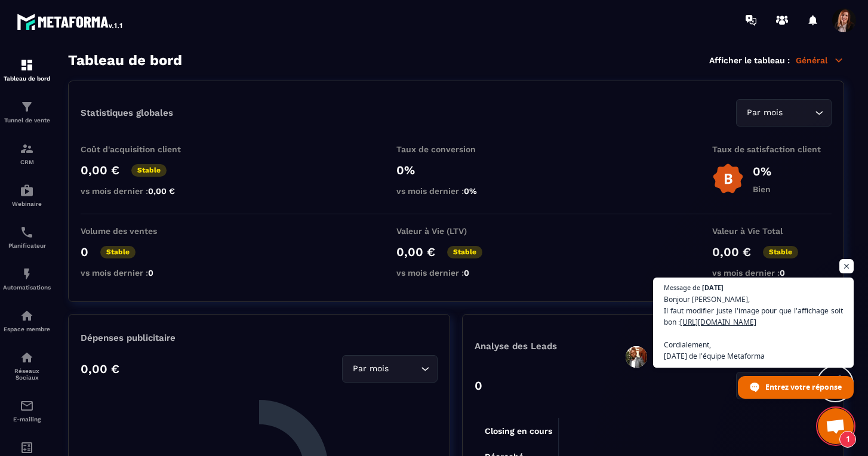 This screenshot has width=868, height=456. What do you see at coordinates (456, 149) in the screenshot?
I see `p: Taux de conversion` at bounding box center [456, 149].